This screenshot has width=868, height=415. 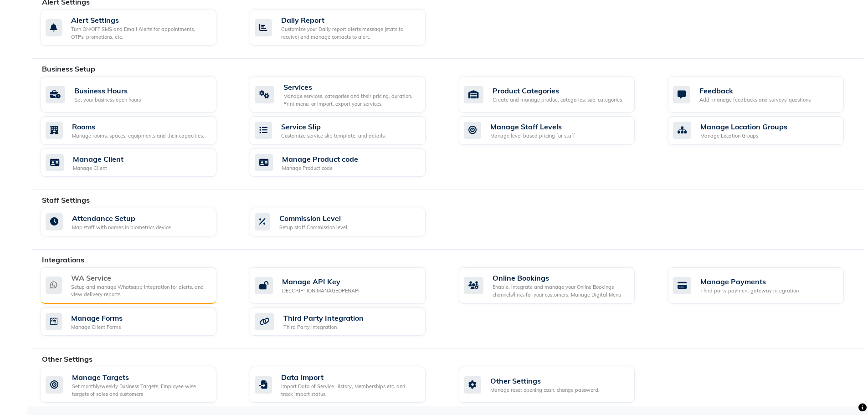 I want to click on a: Manage PaymentsThird party payment gateway integration, so click(x=765, y=286).